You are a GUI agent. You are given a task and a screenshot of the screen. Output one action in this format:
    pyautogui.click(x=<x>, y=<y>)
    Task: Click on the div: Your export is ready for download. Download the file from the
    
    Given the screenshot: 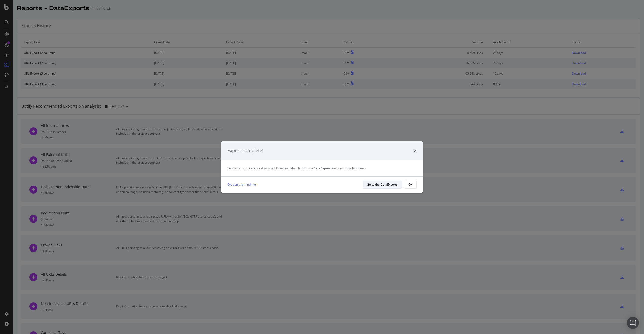 What is the action you would take?
    pyautogui.click(x=322, y=168)
    